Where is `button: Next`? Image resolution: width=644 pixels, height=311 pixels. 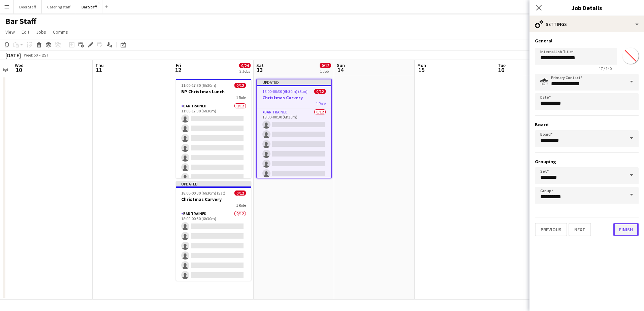 button: Next is located at coordinates (579, 230).